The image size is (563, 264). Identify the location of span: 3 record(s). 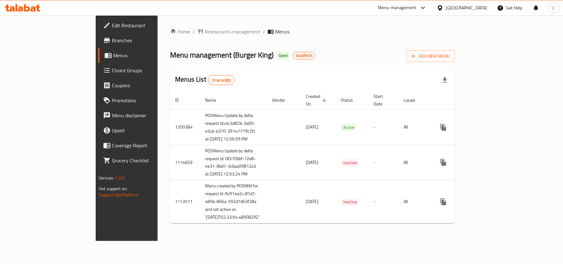
(221, 80).